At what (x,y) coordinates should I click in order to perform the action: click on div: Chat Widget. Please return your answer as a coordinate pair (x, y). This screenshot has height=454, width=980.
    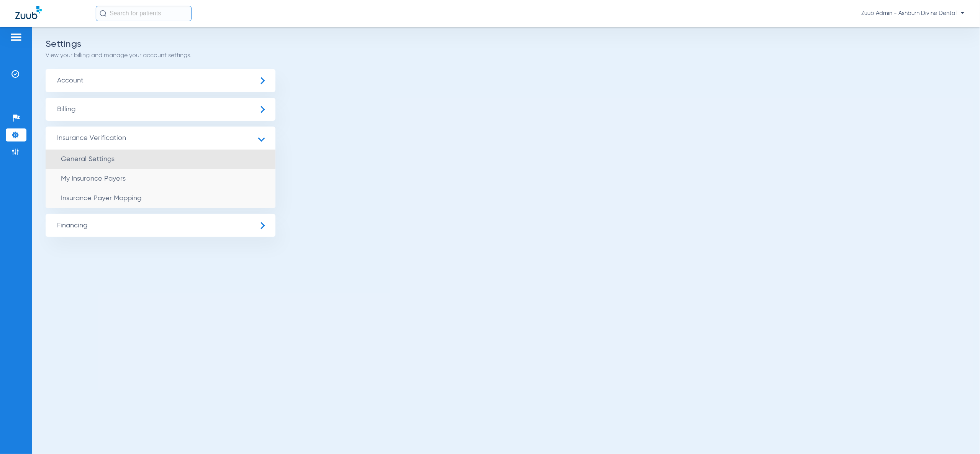
    Looking at the image, I should click on (961, 435).